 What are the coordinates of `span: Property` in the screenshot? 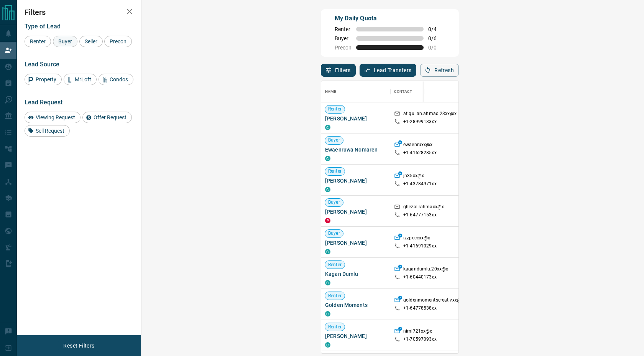 It's located at (46, 79).